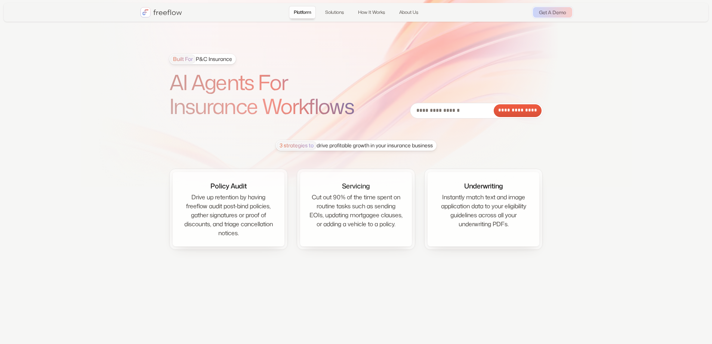 The height and width of the screenshot is (344, 712). What do you see at coordinates (161, 12) in the screenshot?
I see `a: home` at bounding box center [161, 12].